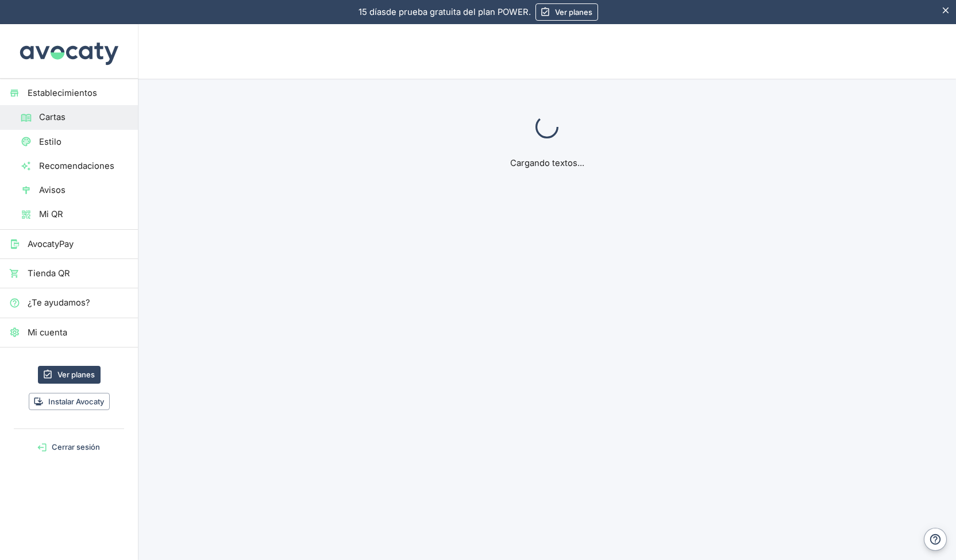  Describe the element at coordinates (84, 214) in the screenshot. I see `span: Mi QR` at that location.